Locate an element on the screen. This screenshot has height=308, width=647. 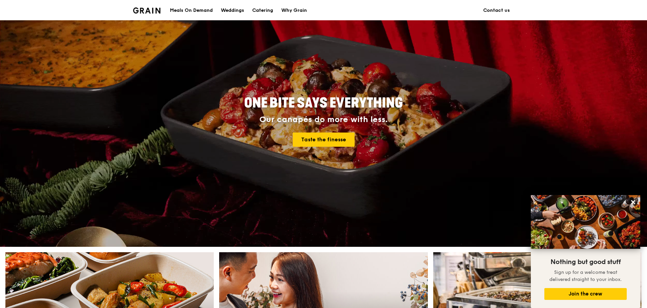
button: Close is located at coordinates (634, 202).